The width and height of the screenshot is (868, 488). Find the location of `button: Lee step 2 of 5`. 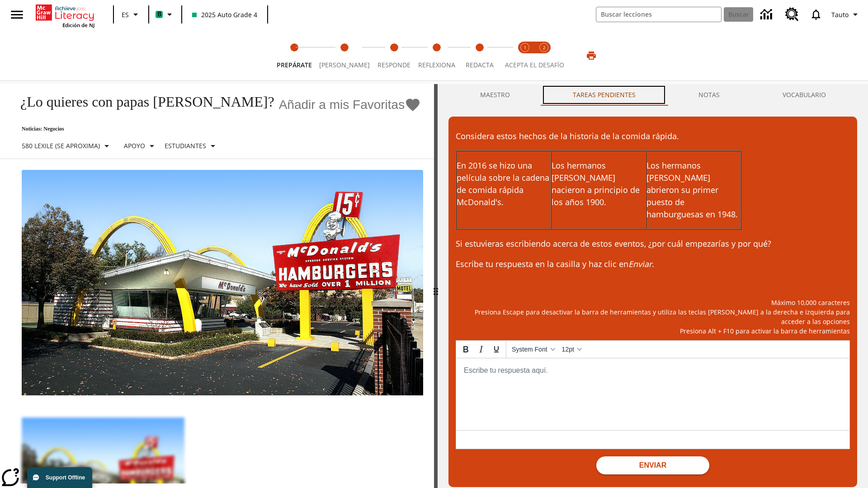

button: Lee step 2 of 5 is located at coordinates (345, 56).